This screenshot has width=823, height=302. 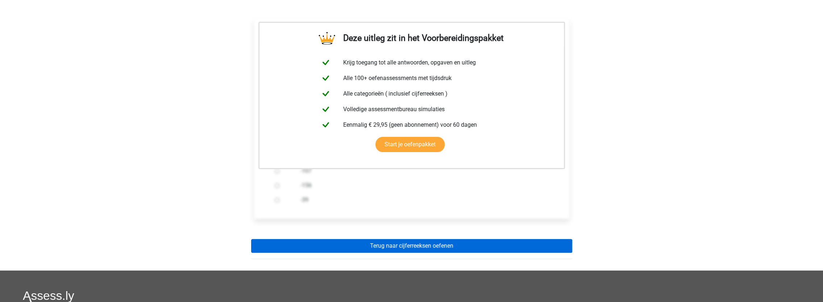 I want to click on label: -39, so click(x=423, y=200).